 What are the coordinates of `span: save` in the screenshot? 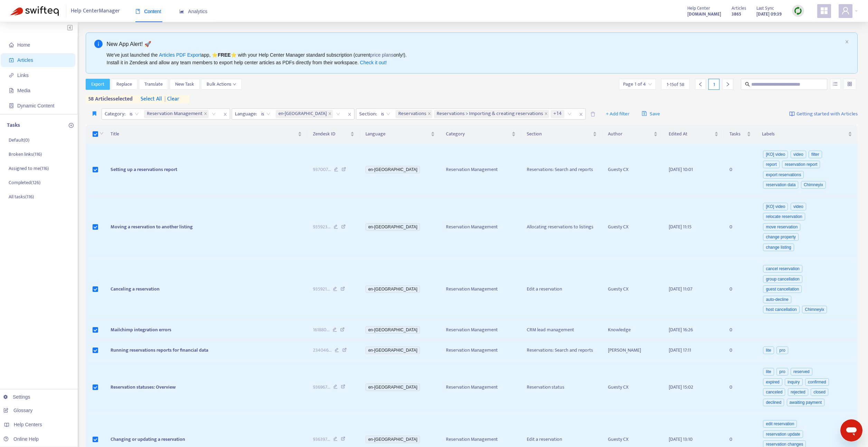 It's located at (644, 113).